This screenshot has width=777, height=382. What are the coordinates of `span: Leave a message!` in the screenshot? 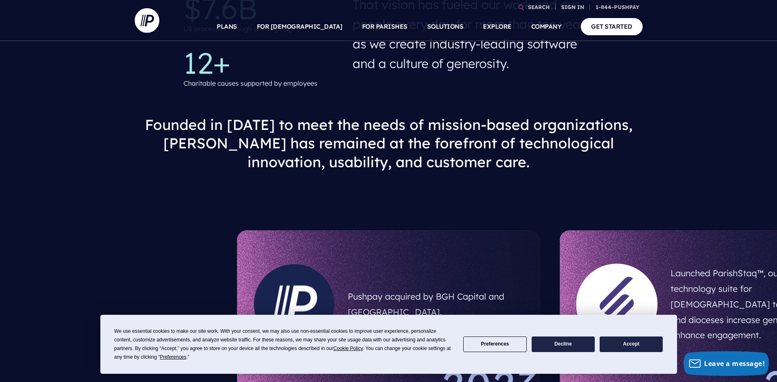 It's located at (735, 363).